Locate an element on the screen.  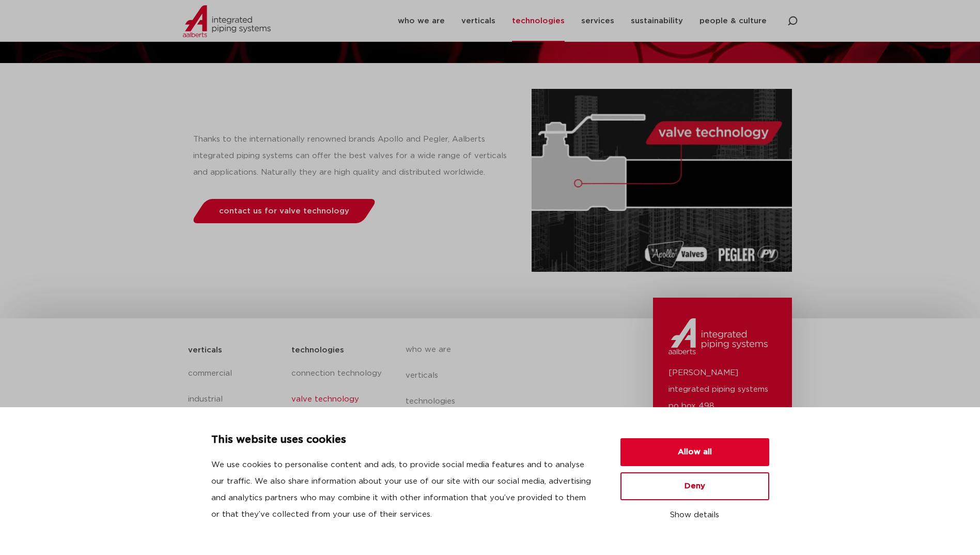
a: technologies is located at coordinates (501, 401).